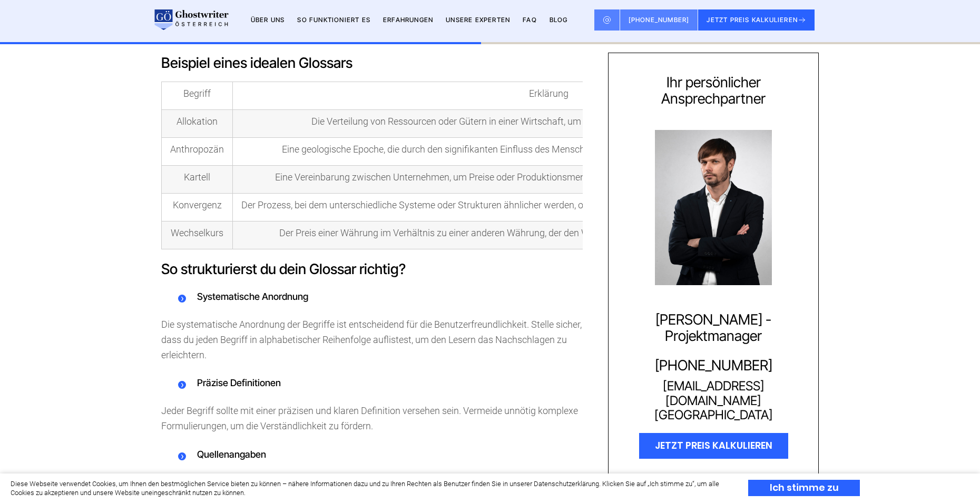 Image resolution: width=980 pixels, height=504 pixels. What do you see at coordinates (529, 20) in the screenshot?
I see `a: FAQ` at bounding box center [529, 20].